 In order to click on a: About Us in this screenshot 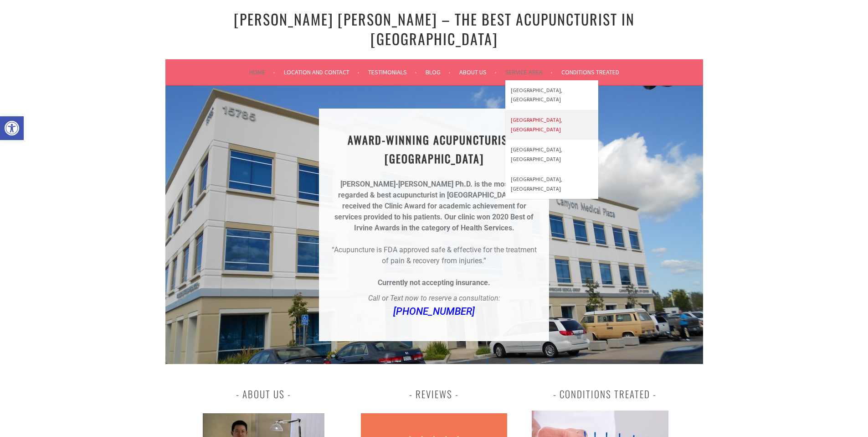, I will do `click(478, 72)`.